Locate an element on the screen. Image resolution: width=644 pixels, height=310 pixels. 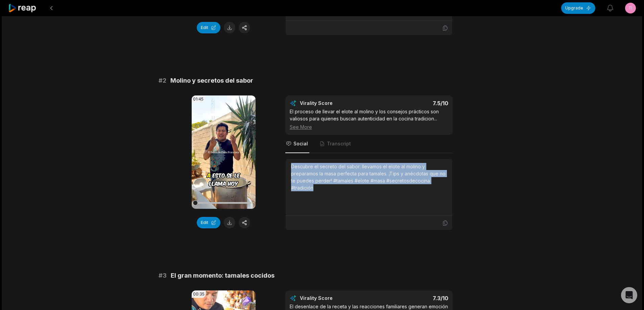
span: Molino y secretos del sabor is located at coordinates (212, 80).